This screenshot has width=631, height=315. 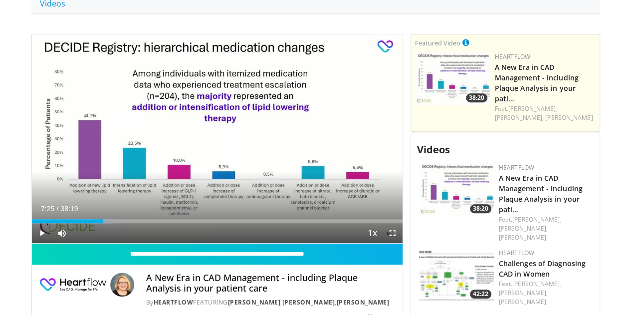 I want to click on a: Challenges of Diagnosing CAD in Women, so click(x=542, y=268).